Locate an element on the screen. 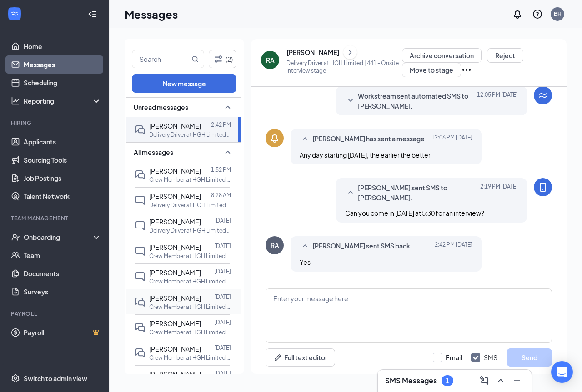  button: Reject is located at coordinates (505, 56).